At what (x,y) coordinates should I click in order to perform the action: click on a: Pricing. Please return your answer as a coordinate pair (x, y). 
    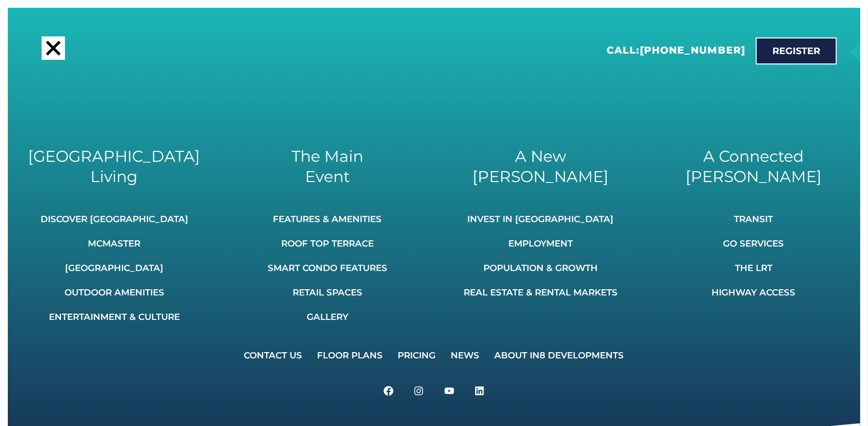
    Looking at the image, I should click on (417, 355).